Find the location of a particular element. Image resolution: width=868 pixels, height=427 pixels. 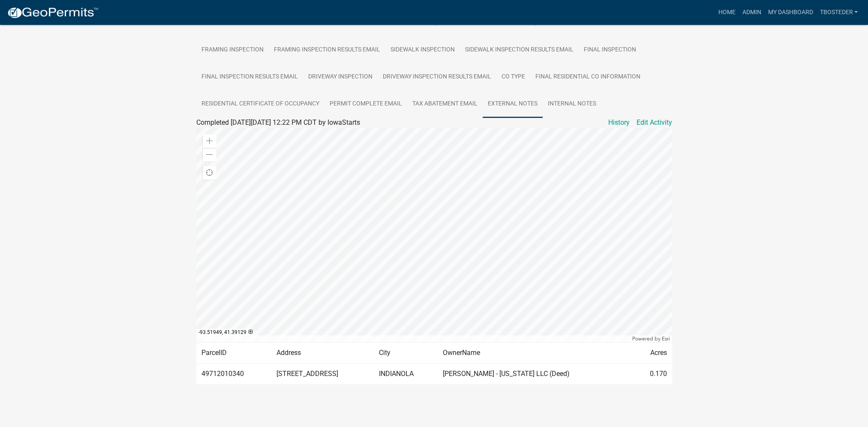

a: Final Residential CO Information is located at coordinates (588, 77).